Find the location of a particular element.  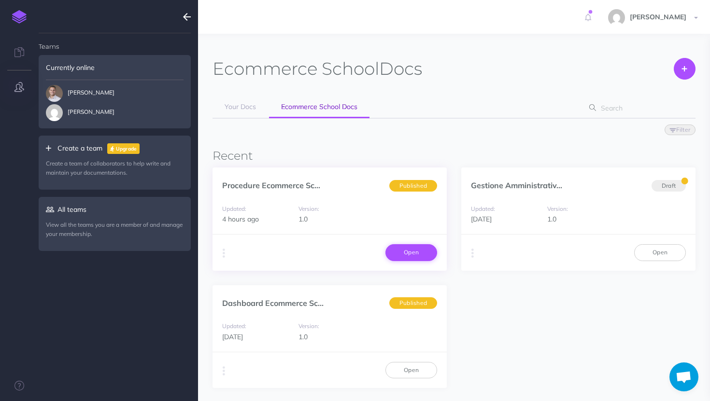

a: Gestione Amministrativ... is located at coordinates (516, 186).